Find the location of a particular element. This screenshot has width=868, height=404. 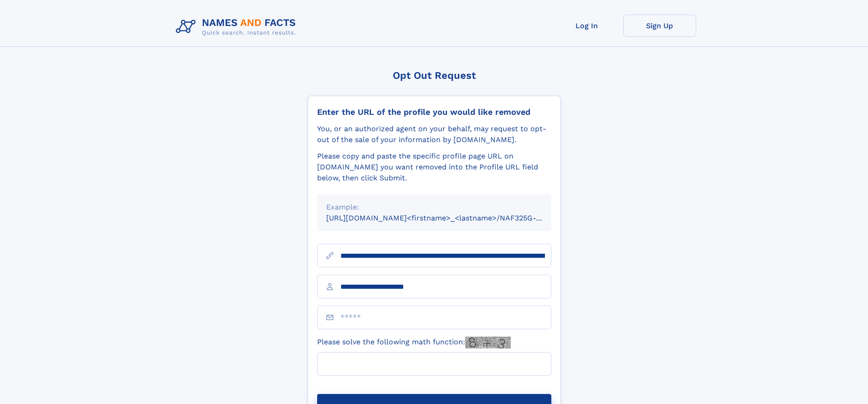

label: Please solve the following math function: is located at coordinates (414, 343).